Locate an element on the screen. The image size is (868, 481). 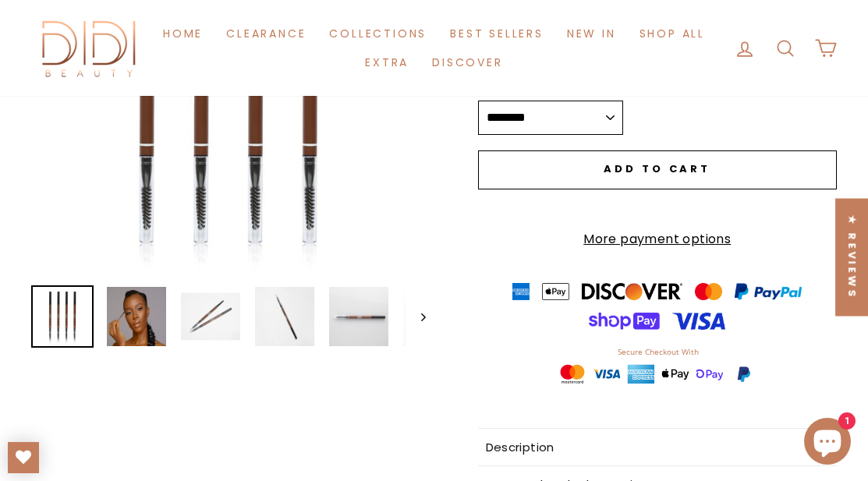
a: Collections is located at coordinates (378, 33).